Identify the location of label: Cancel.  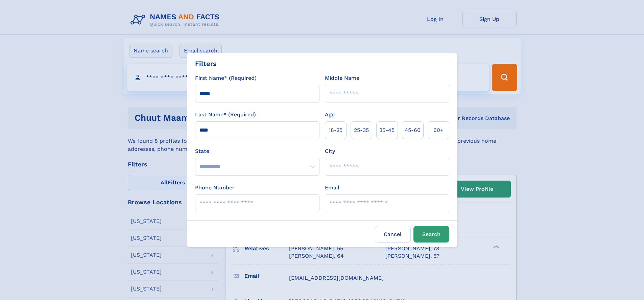
(393, 234).